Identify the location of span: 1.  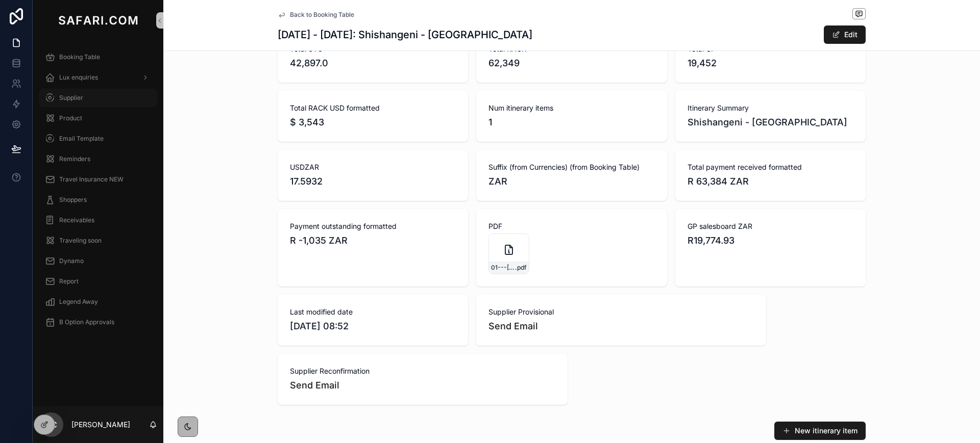
(571, 122).